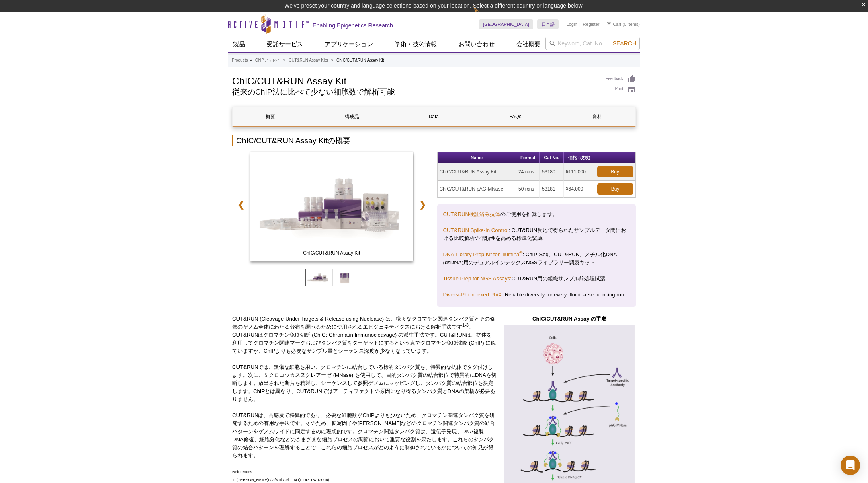 This screenshot has width=868, height=483. I want to click on li: (0 items), so click(623, 24).